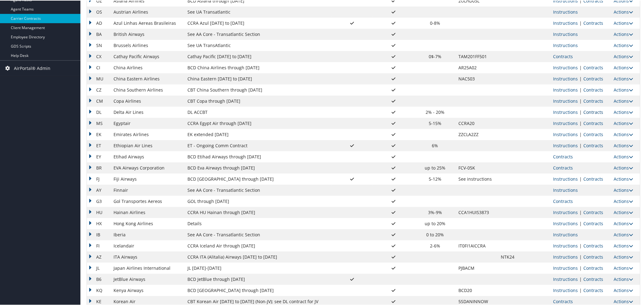 This screenshot has width=644, height=305. I want to click on td: FJ, so click(99, 179).